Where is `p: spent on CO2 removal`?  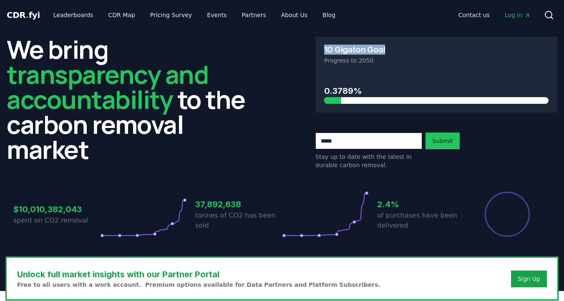 p: spent on CO2 removal is located at coordinates (57, 221).